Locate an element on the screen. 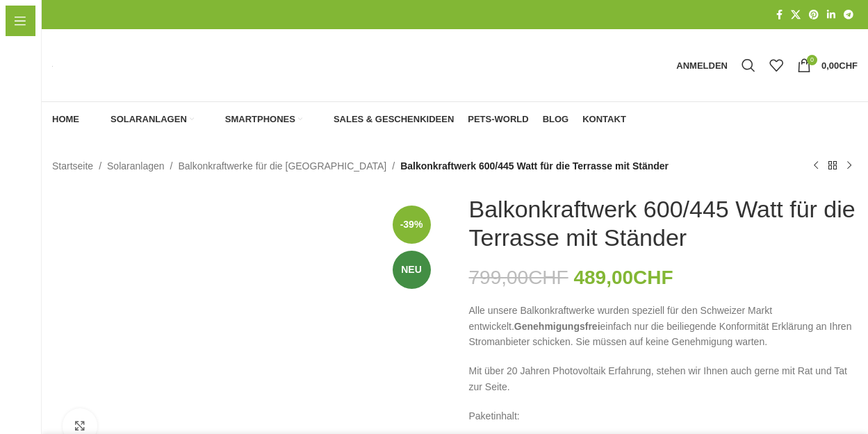 The width and height of the screenshot is (868, 434). strong: Genehmigungsfrei is located at coordinates (558, 326).